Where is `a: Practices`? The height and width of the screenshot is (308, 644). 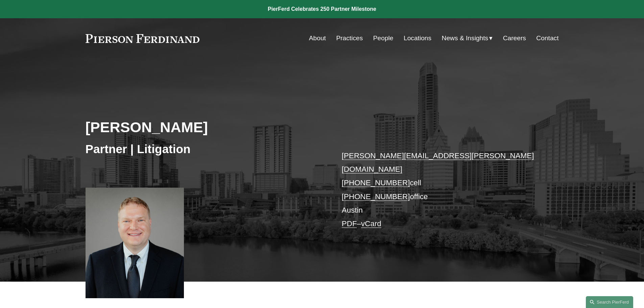
a: Practices is located at coordinates (349, 38).